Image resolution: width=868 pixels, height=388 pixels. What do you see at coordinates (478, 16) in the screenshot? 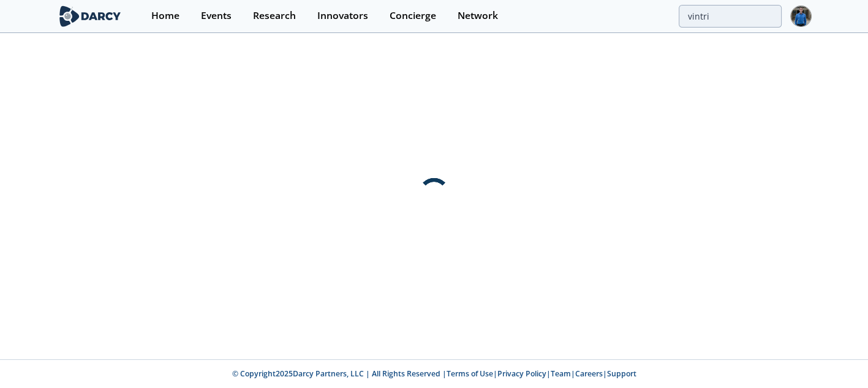
I see `div: Network` at bounding box center [478, 16].